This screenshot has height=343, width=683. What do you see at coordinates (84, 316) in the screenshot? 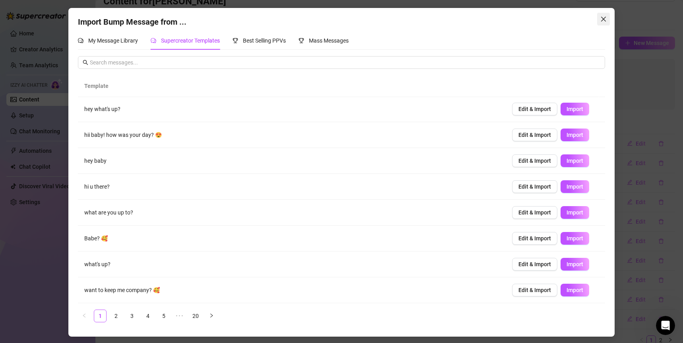
I see `li: Previous Page` at bounding box center [84, 316].